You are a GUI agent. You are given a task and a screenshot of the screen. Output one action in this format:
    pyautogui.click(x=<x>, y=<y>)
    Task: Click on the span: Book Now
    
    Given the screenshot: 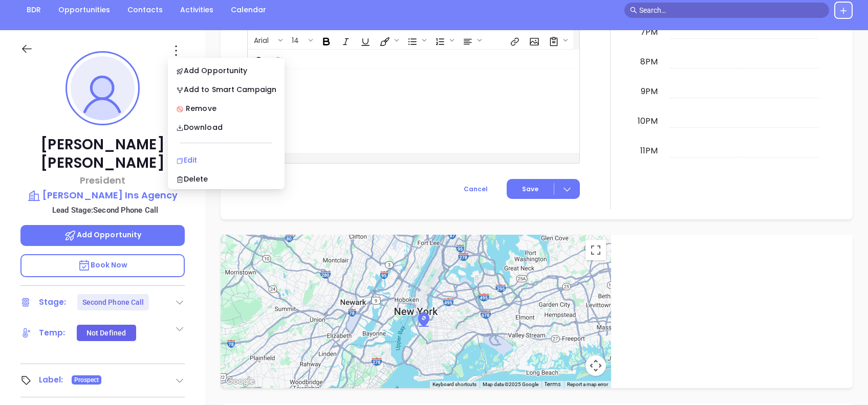 What is the action you would take?
    pyautogui.click(x=103, y=265)
    